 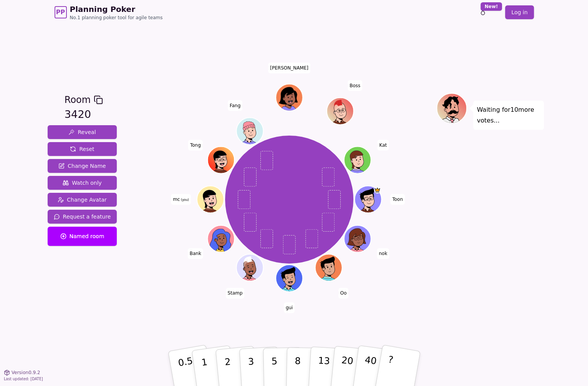 What do you see at coordinates (82, 236) in the screenshot?
I see `button: Named room` at bounding box center [82, 236].